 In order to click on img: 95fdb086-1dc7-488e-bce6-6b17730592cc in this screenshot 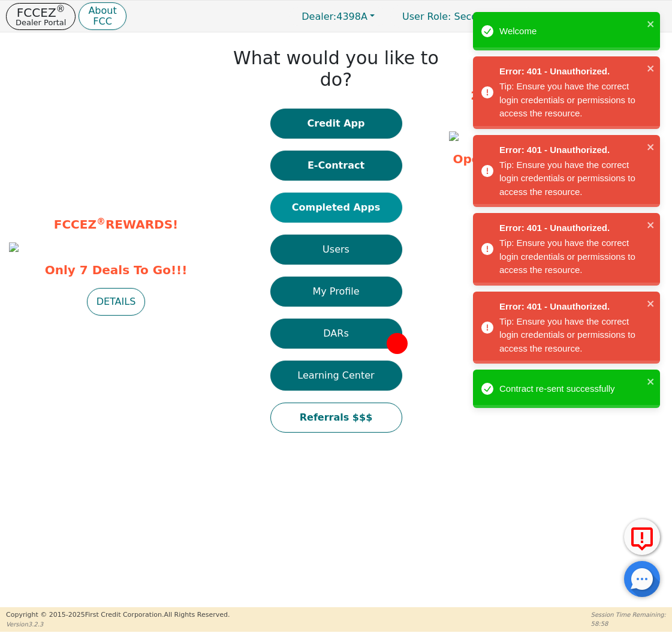, I will do `click(454, 136)`.